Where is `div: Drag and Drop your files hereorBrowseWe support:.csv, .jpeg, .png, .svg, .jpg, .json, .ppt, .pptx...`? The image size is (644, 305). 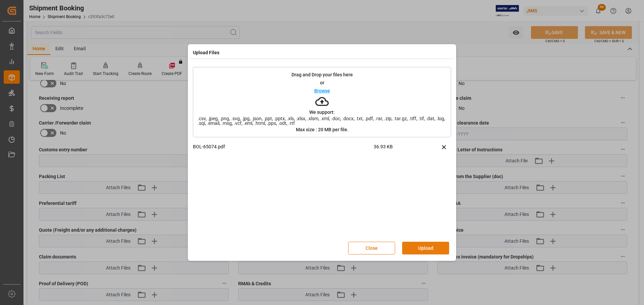 div: Drag and Drop your files hereorBrowseWe support:.csv, .jpeg, .png, .svg, .jpg, .json, .ppt, .pptx... is located at coordinates (322, 102).